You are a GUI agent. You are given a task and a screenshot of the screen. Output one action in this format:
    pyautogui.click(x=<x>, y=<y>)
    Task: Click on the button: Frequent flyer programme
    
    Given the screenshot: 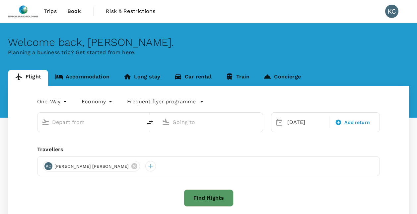 What is the action you would take?
    pyautogui.click(x=165, y=102)
    